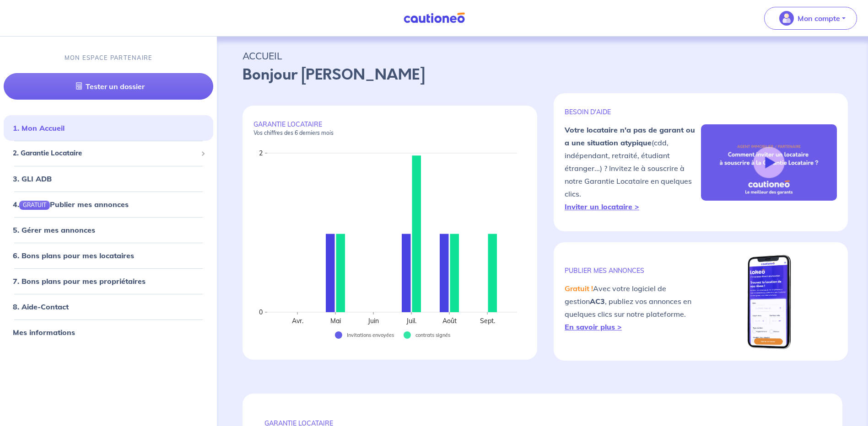 This screenshot has height=426, width=868. Describe the element at coordinates (632, 308) in the screenshot. I see `p: Avec votre logiciel de gestion , publiez vos annonces en quelques clics sur notre plateforme.` at that location.